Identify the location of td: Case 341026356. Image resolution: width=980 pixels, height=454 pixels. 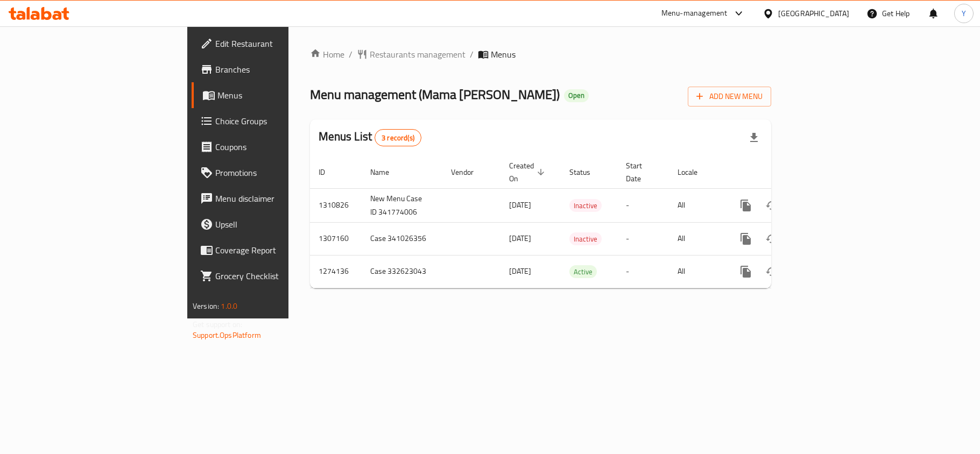
(402, 238).